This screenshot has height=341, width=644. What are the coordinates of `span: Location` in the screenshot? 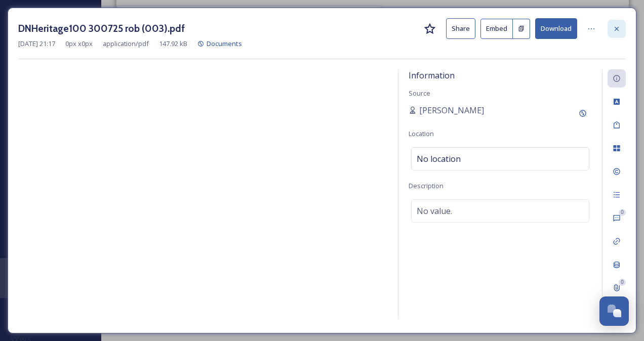 It's located at (421, 133).